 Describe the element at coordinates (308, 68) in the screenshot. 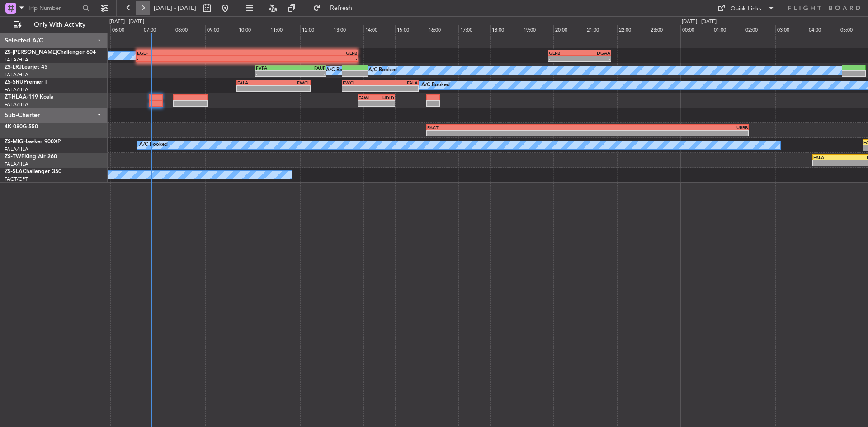

I see `div: FAUP` at that location.